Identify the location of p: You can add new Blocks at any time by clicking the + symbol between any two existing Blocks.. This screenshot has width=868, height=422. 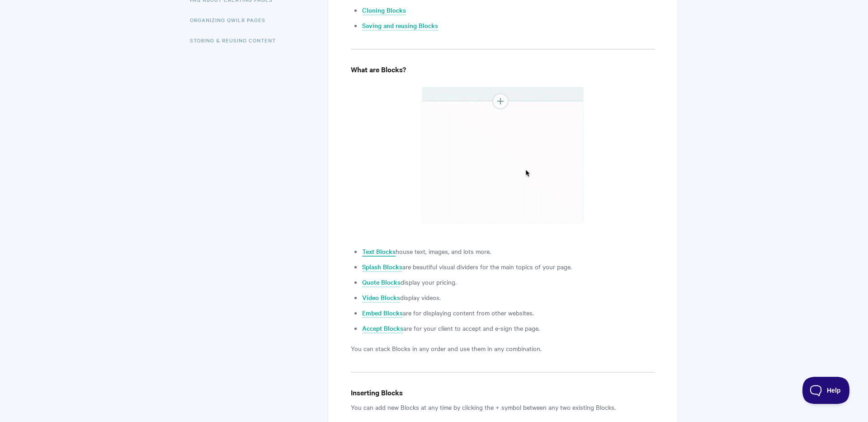
(503, 407).